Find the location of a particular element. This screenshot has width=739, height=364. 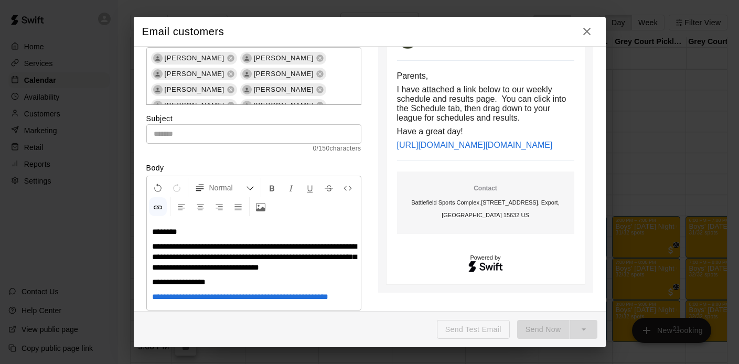

div: Christin Munkittrick is located at coordinates (158, 90).